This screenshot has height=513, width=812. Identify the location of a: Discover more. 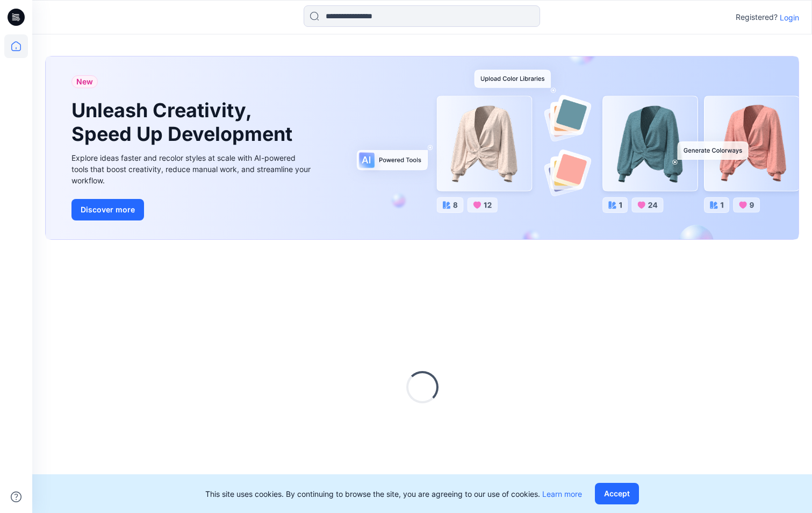
(193, 210).